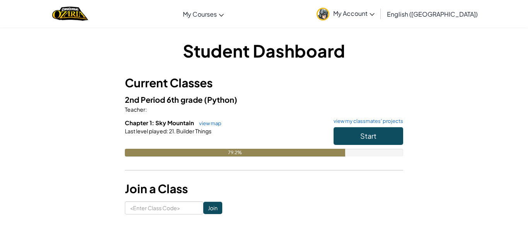  Describe the element at coordinates (146, 131) in the screenshot. I see `span: Last level played` at that location.